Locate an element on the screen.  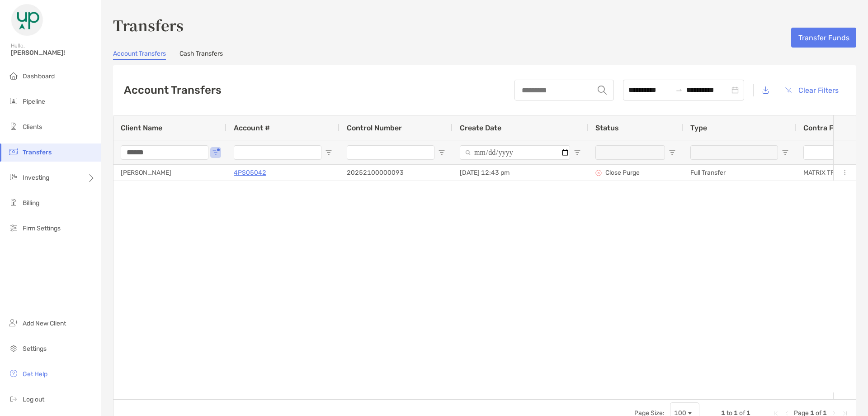
img: status icon is located at coordinates (599, 173).